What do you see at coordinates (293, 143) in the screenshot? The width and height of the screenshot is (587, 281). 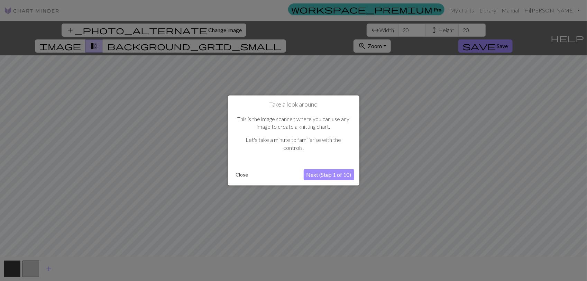 I see `p: Let's take a minute to familiarise with the controls.` at bounding box center [293, 143].